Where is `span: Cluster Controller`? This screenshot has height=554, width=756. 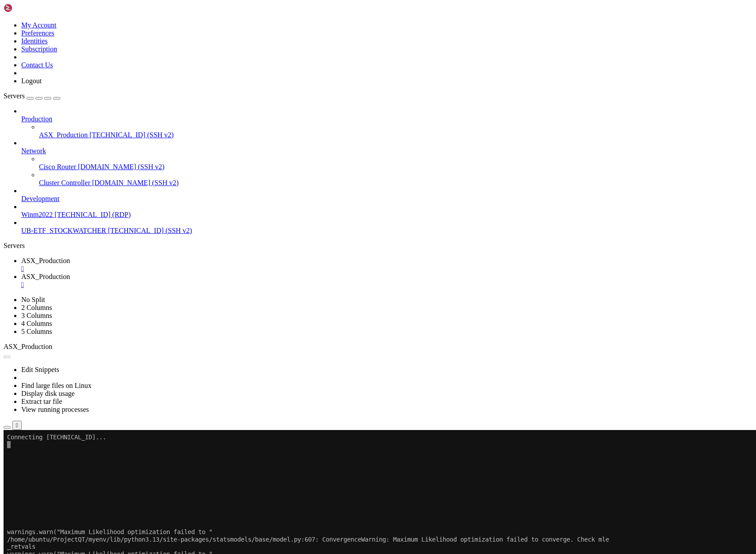 span: Cluster Controller is located at coordinates (65, 182).